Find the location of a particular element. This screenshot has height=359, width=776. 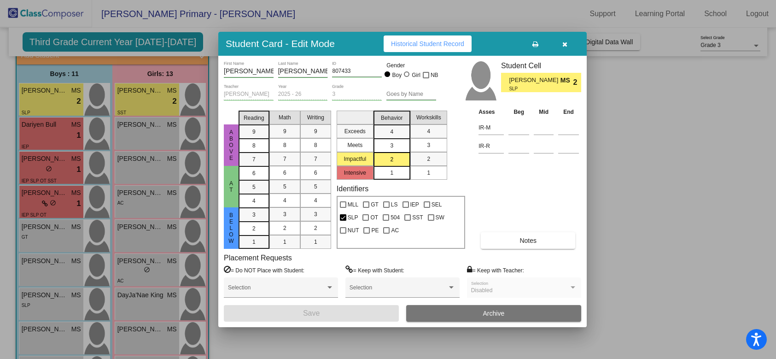

span: Save is located at coordinates (311, 313).